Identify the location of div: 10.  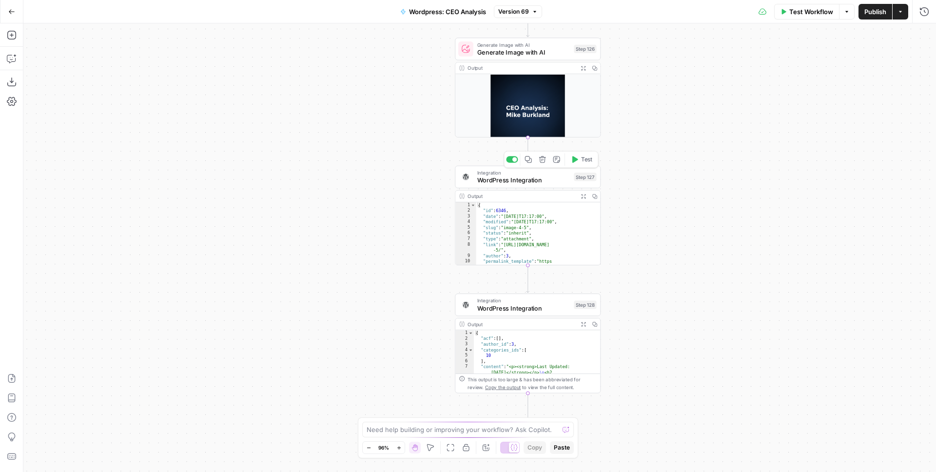
(465, 267).